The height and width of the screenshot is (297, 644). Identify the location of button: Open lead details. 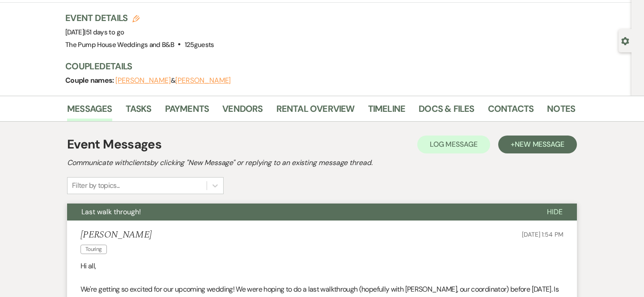
(626, 41).